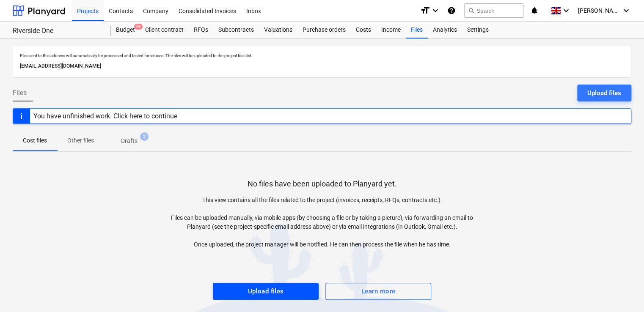 This screenshot has width=644, height=312. I want to click on a: Income, so click(391, 30).